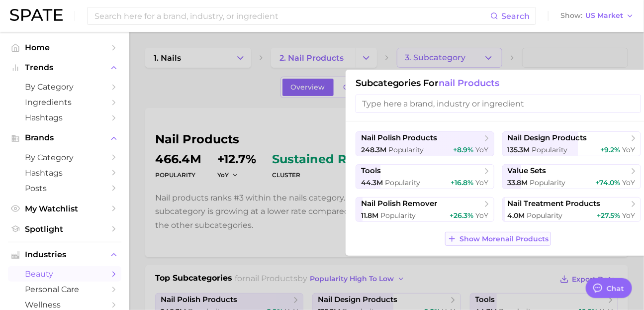 This screenshot has height=310, width=644. I want to click on span: nail design products, so click(548, 137).